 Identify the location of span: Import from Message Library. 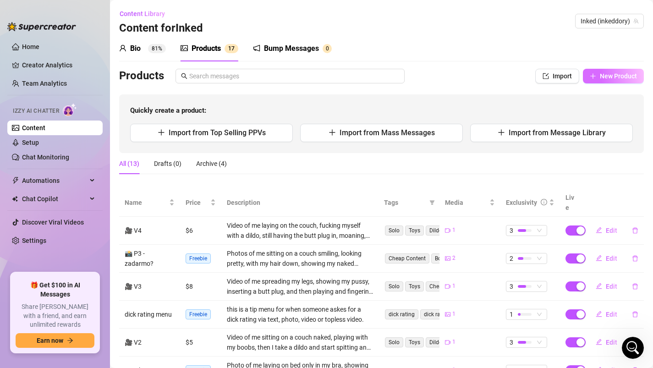
(557, 132).